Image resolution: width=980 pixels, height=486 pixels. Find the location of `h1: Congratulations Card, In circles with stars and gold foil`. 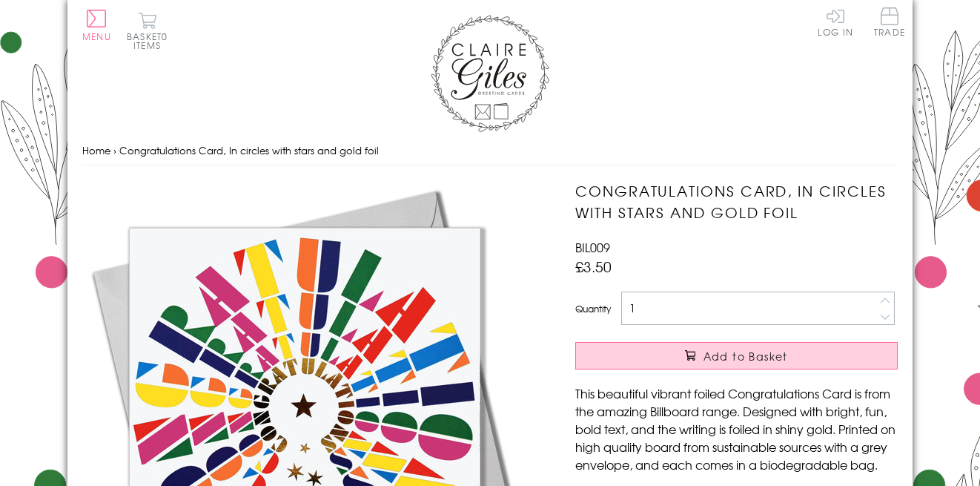

h1: Congratulations Card, In circles with stars and gold foil is located at coordinates (736, 202).